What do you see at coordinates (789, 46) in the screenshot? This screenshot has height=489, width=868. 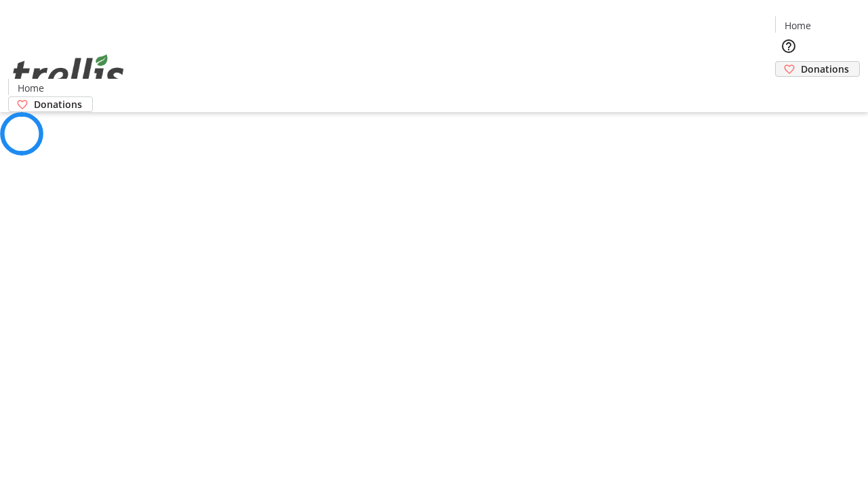 I see `button: Help` at bounding box center [789, 46].